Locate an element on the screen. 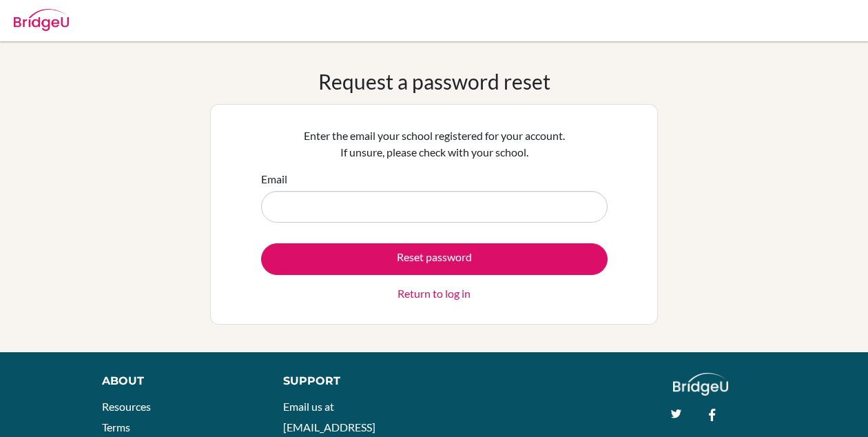 This screenshot has width=868, height=437. div: Support is located at coordinates (351, 381).